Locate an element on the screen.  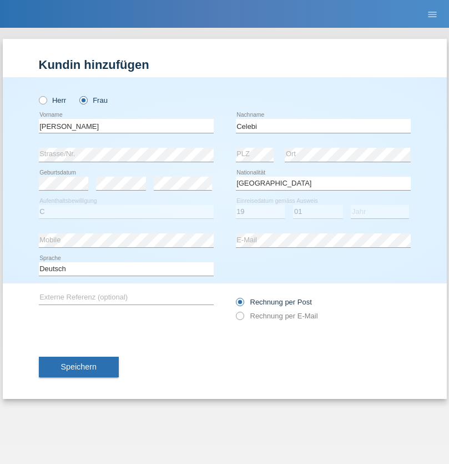
h1: Kundin hinzufügen is located at coordinates (225, 64).